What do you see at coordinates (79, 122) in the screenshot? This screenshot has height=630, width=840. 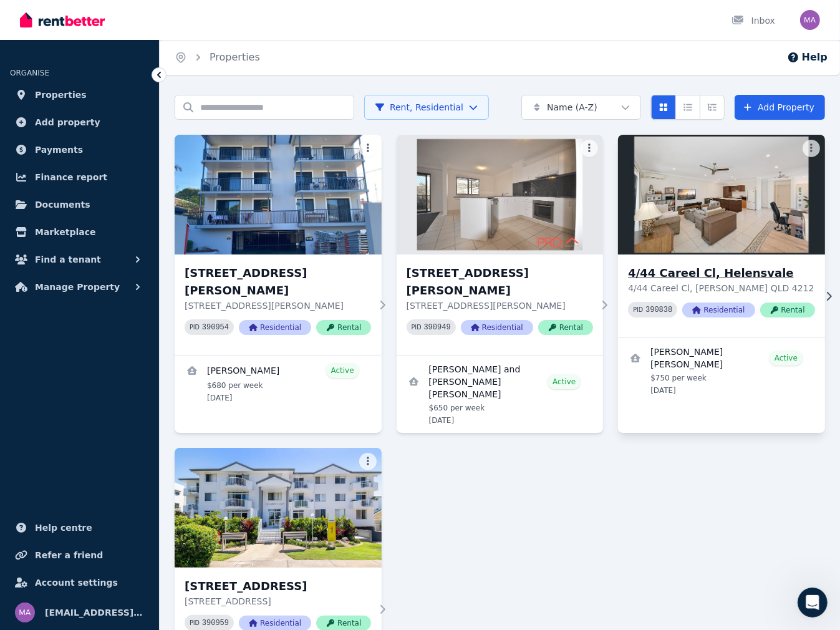 I see `a: Add property` at bounding box center [79, 122].